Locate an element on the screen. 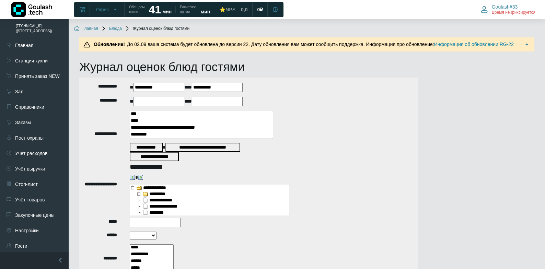 The image size is (545, 269). span: 0,0 is located at coordinates (244, 10).